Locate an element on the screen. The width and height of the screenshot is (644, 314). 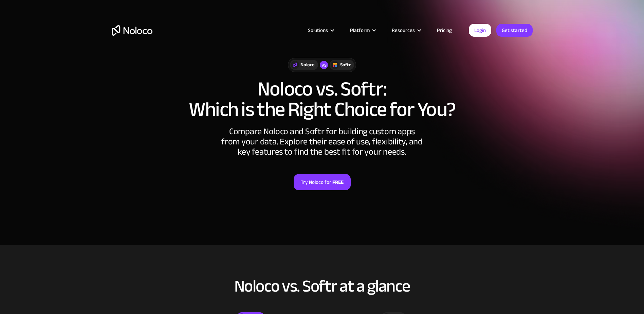
a: Login is located at coordinates (480, 30).